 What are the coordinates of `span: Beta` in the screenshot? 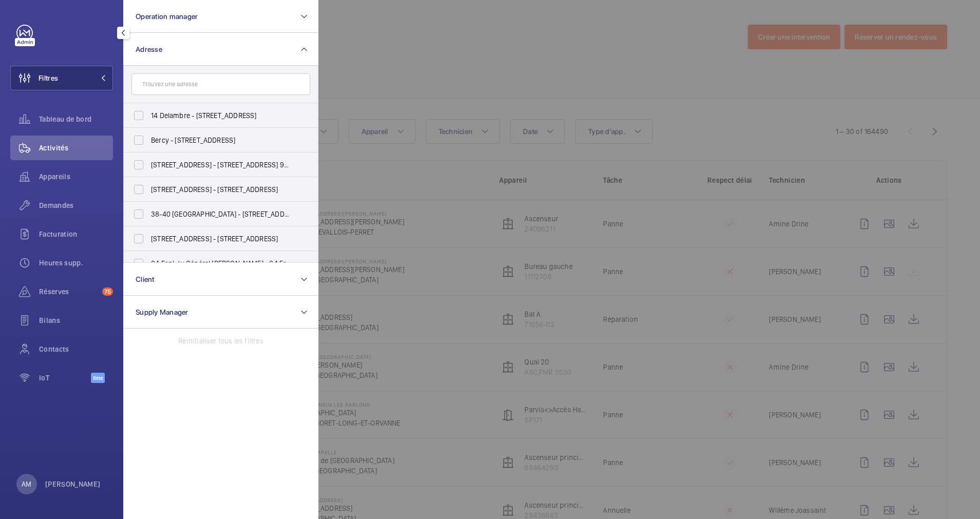 It's located at (98, 378).